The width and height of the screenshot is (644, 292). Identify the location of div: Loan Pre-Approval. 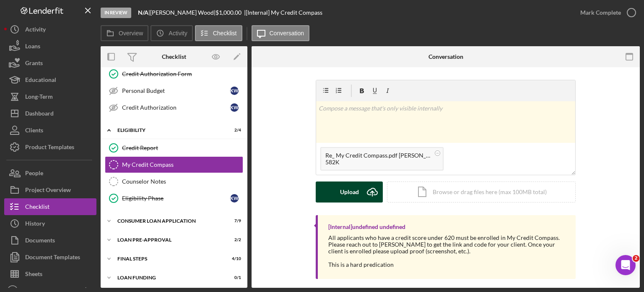
(169, 240).